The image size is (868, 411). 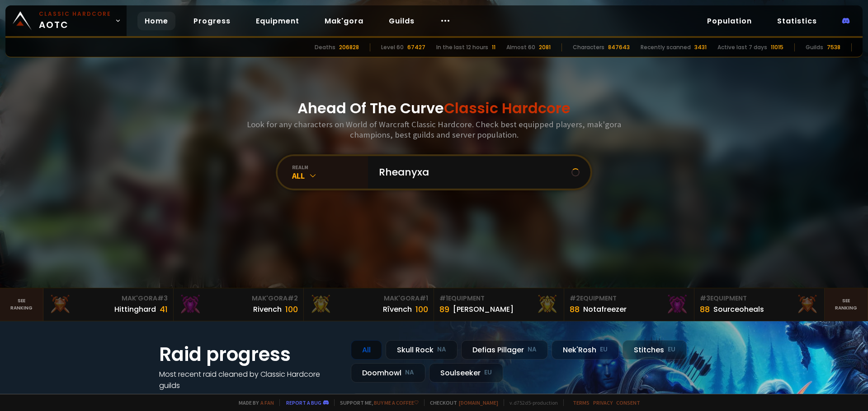 I want to click on div: Skull Rock, so click(x=422, y=350).